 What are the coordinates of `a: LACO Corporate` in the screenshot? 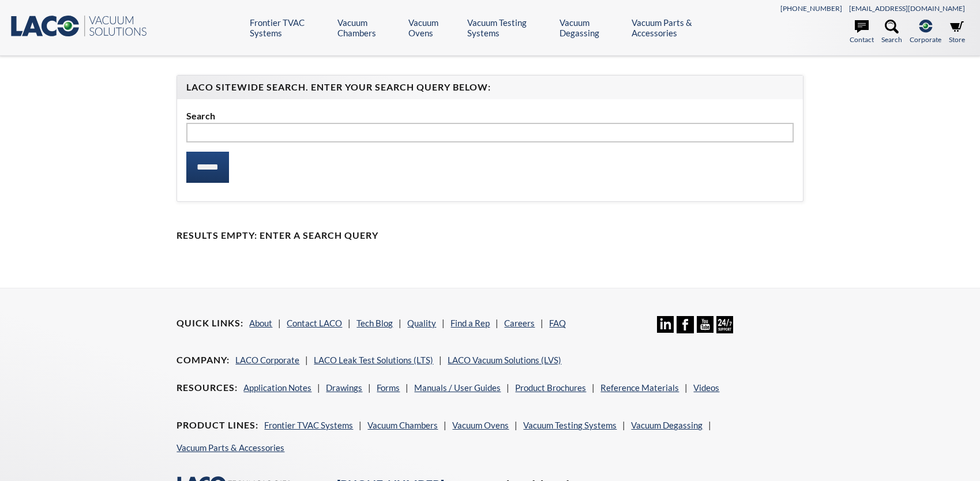 It's located at (267, 360).